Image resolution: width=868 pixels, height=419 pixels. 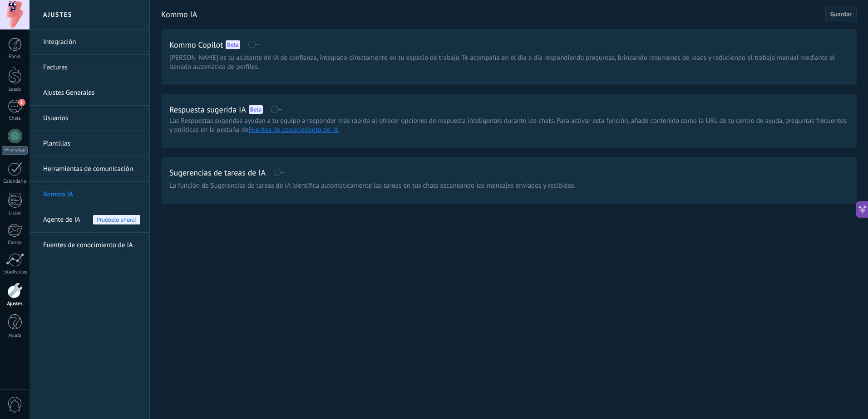 I want to click on div: Chats, so click(x=15, y=118).